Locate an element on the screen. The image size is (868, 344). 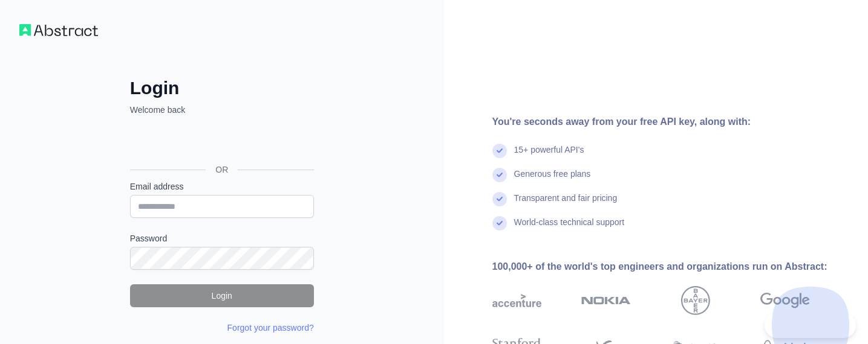
img: Workflow is located at coordinates (59, 30).